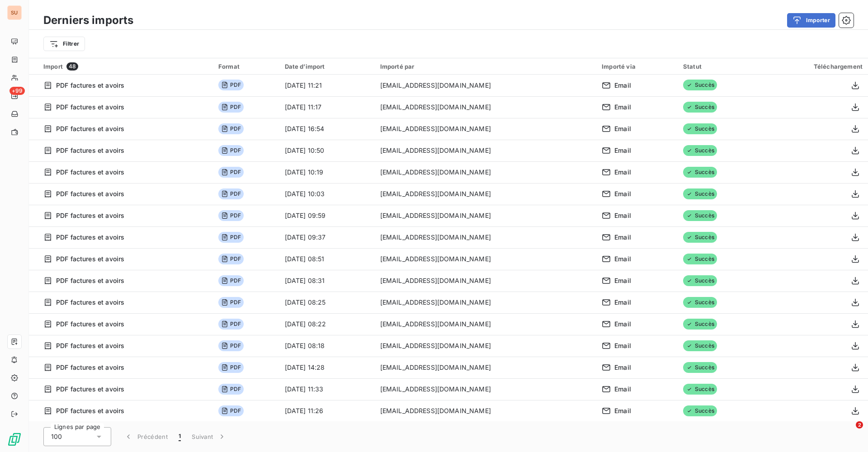 Image resolution: width=868 pixels, height=452 pixels. Describe the element at coordinates (14, 13) in the screenshot. I see `div: SU` at that location.